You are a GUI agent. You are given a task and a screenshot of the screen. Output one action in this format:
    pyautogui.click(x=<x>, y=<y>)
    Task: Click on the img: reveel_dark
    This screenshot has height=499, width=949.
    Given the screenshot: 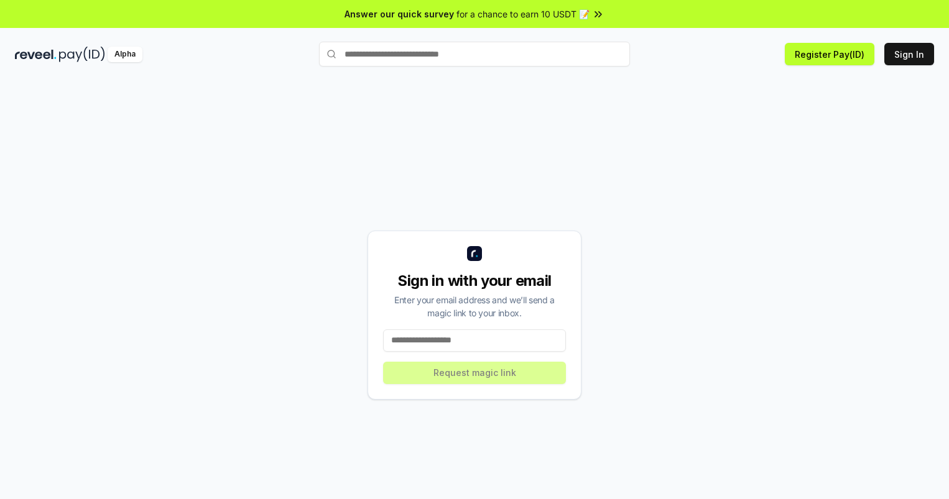 What is the action you would take?
    pyautogui.click(x=35, y=54)
    